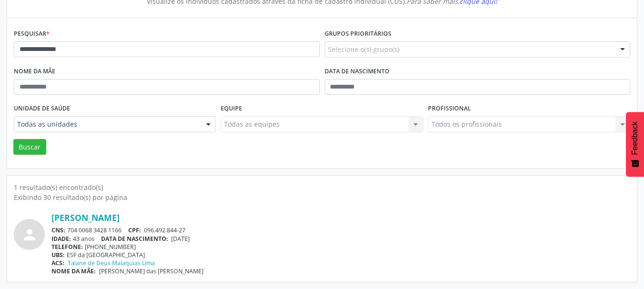 The image size is (644, 289). Describe the element at coordinates (322, 197) in the screenshot. I see `div: Exibindo 30 resultado(s) por página` at that location.